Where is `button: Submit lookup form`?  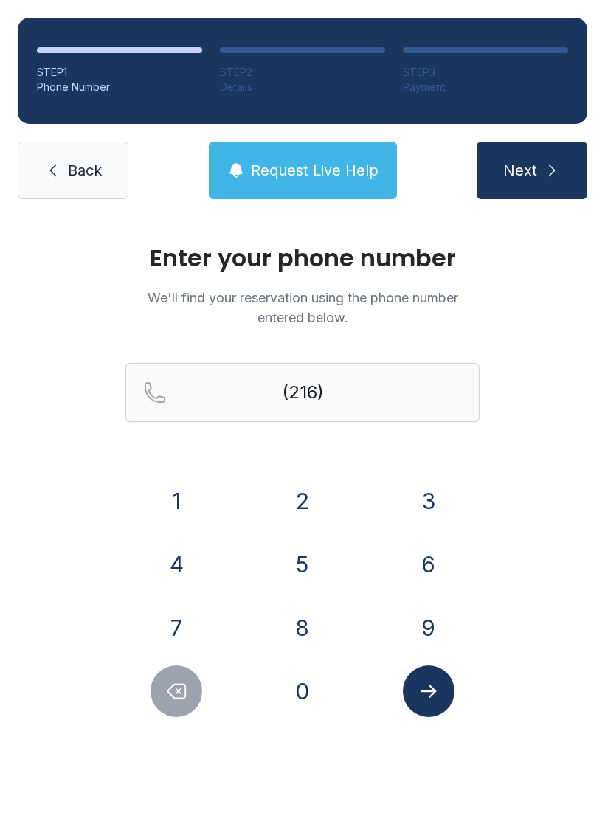
button: Submit lookup form is located at coordinates (429, 691).